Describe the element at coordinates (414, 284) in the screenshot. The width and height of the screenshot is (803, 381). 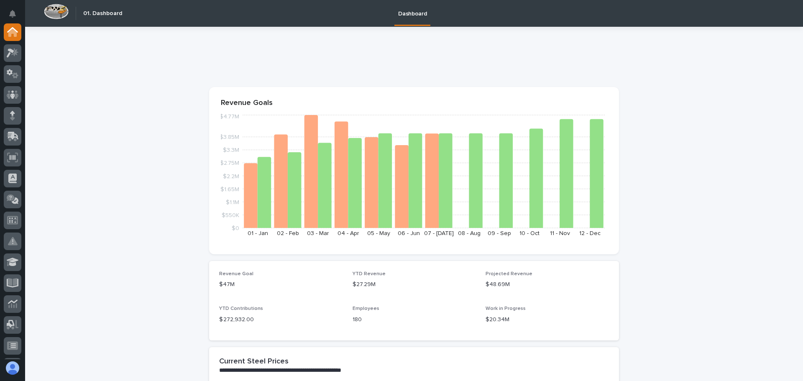
I see `p: $27.29M` at that location.